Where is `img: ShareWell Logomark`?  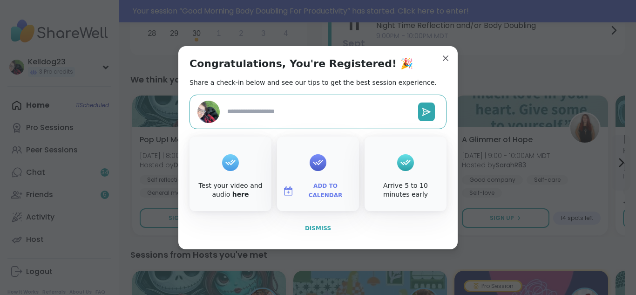 img: ShareWell Logomark is located at coordinates (288, 191).